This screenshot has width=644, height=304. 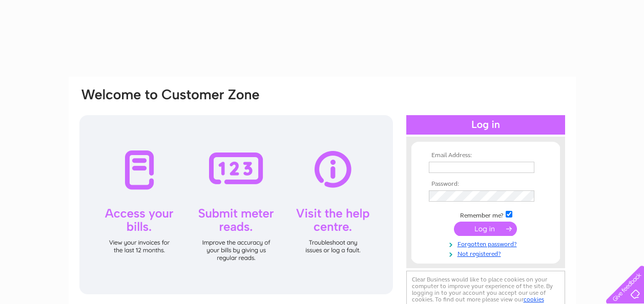 I want to click on th: Password:, so click(x=485, y=184).